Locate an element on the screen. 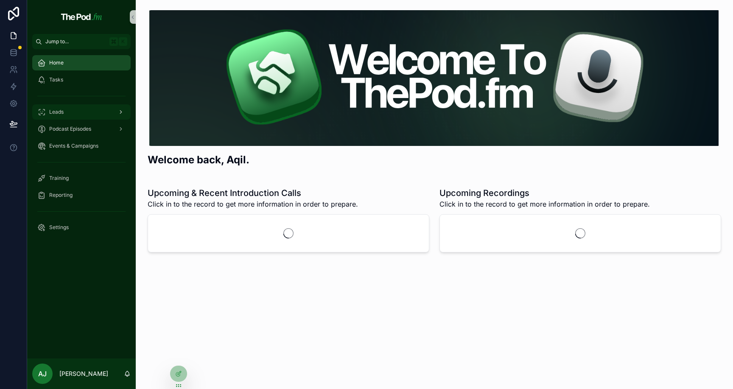 The height and width of the screenshot is (389, 733). span: Training is located at coordinates (59, 178).